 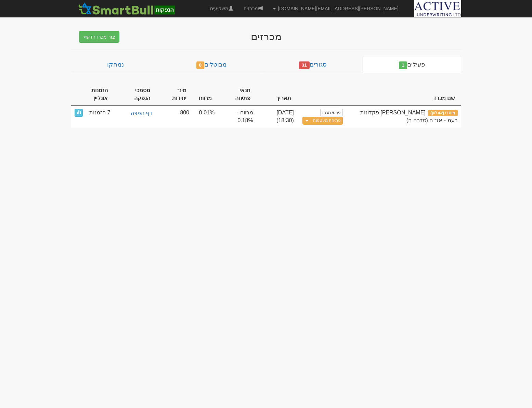 What do you see at coordinates (212, 65) in the screenshot?
I see `a: מבוטלים` at bounding box center [212, 65].